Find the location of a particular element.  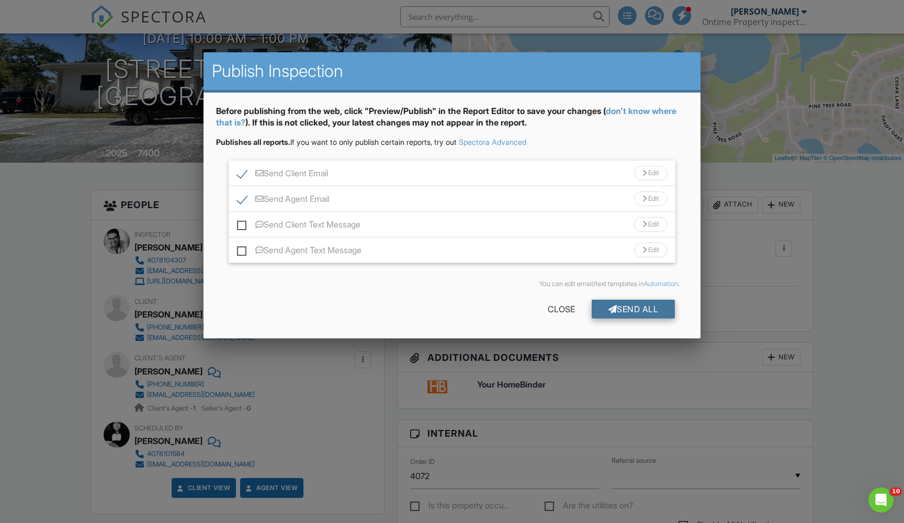

div: Close is located at coordinates (562, 309).